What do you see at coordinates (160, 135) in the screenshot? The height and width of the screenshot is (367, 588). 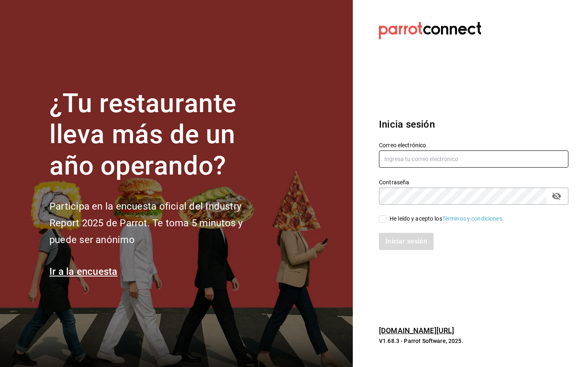 I see `h1: ¿Tu restaurante lleva más de un año operando?` at bounding box center [160, 135].